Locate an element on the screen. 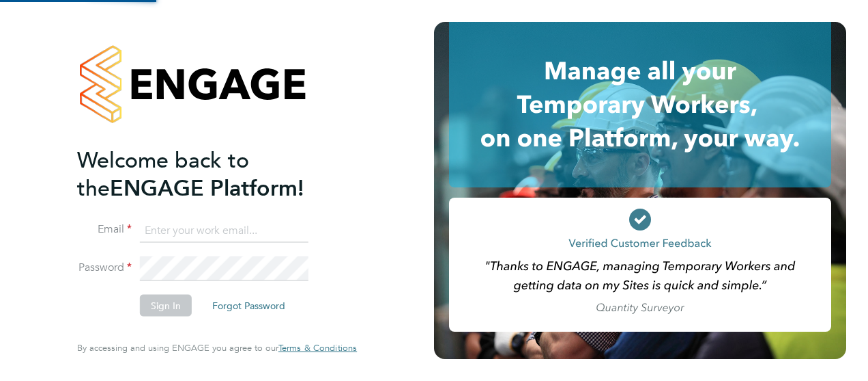 The height and width of the screenshot is (381, 868). input: Enter your work email... is located at coordinates (224, 230).